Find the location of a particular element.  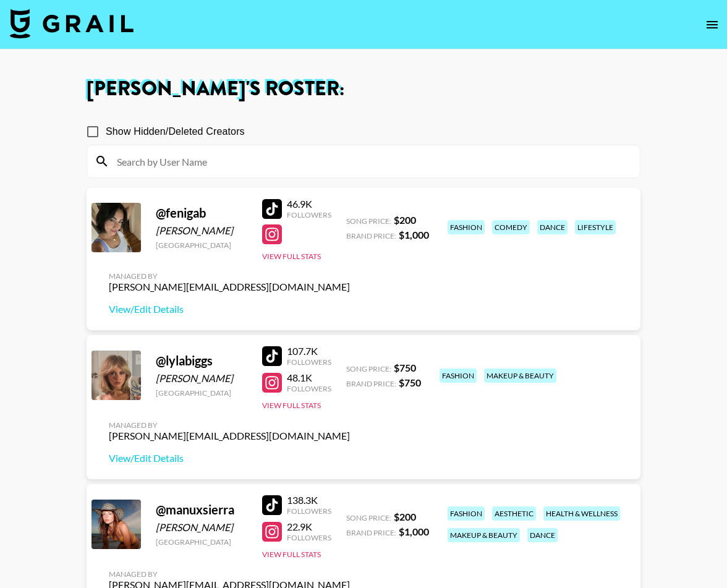

div: 138.3K is located at coordinates (309, 500).